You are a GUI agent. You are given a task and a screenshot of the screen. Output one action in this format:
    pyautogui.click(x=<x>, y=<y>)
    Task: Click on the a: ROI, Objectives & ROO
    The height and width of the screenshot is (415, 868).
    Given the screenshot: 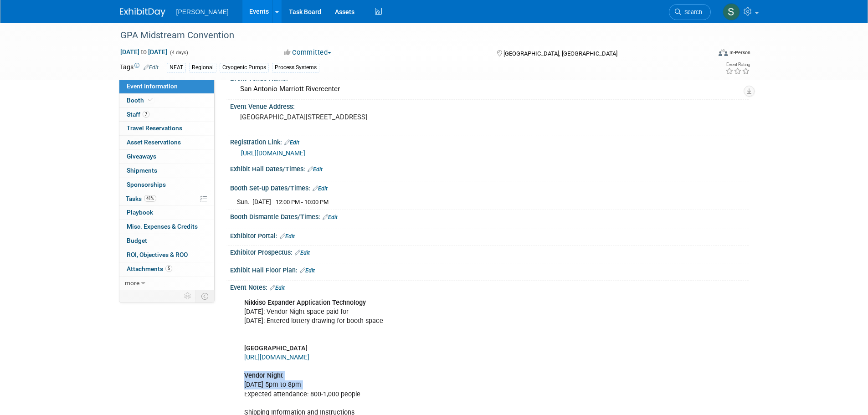 What is the action you would take?
    pyautogui.click(x=167, y=255)
    